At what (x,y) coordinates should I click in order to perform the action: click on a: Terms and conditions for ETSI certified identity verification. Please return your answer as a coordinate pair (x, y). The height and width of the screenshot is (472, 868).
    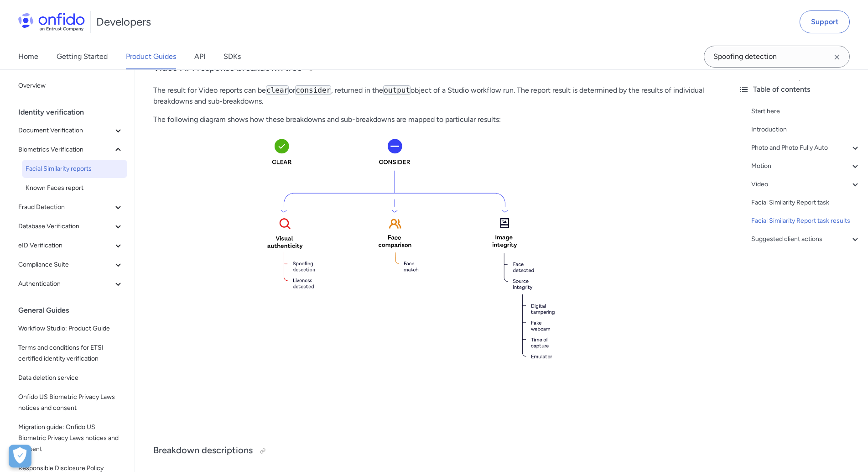
    Looking at the image, I should click on (71, 353).